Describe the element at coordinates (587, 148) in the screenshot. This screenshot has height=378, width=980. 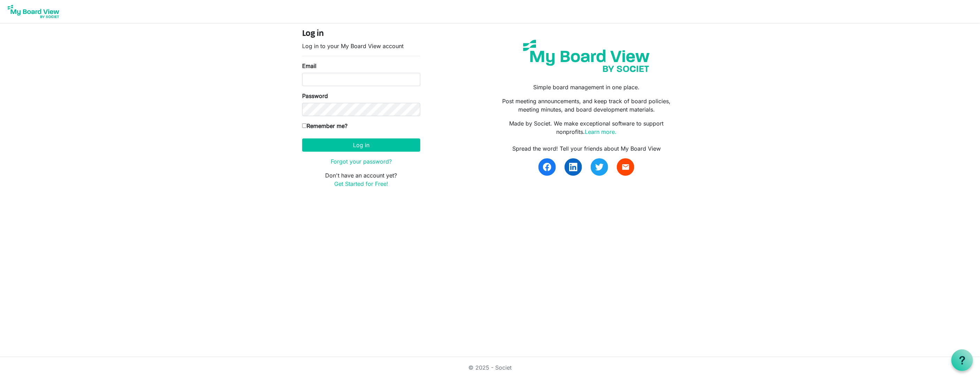
I see `div: Spread the word! Tell your friends about My Board View` at that location.